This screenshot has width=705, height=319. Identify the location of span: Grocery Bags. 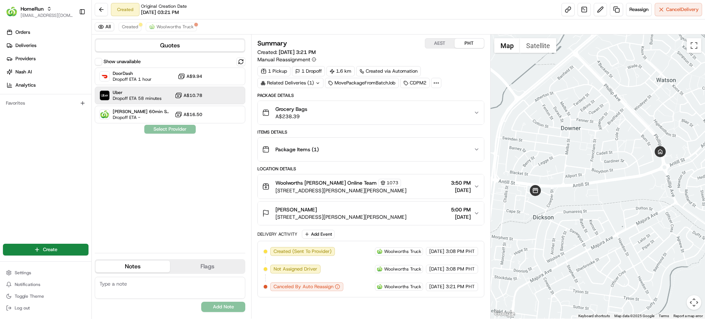
(291, 109).